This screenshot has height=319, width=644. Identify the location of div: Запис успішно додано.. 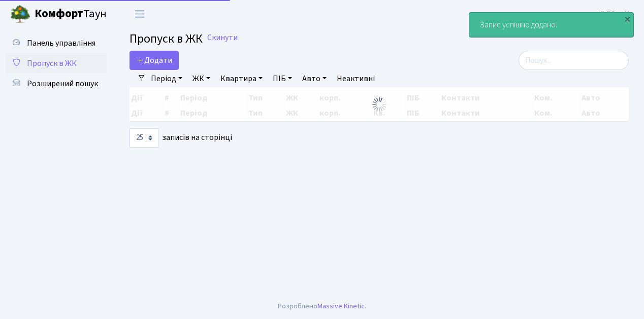
(551, 25).